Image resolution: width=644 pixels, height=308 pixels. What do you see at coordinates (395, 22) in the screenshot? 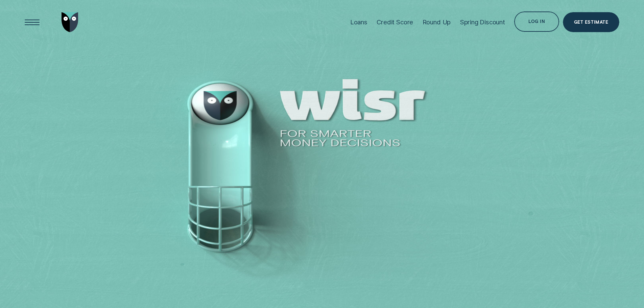
I see `div: Credit Score` at bounding box center [395, 22].